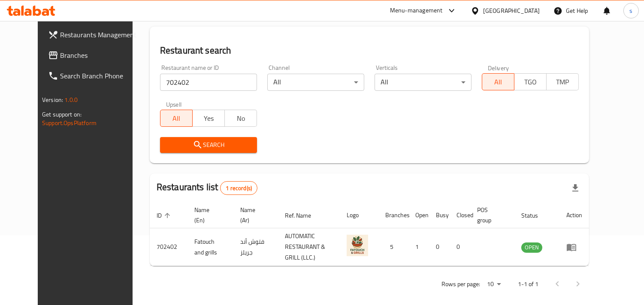 The image size is (644, 305). I want to click on th: Action, so click(574, 215).